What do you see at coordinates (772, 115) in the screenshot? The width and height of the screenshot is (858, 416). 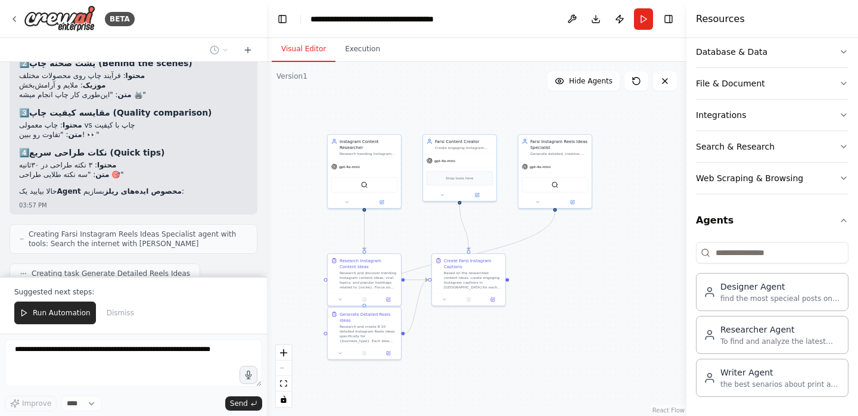 I see `button: Integrations` at bounding box center [772, 115].